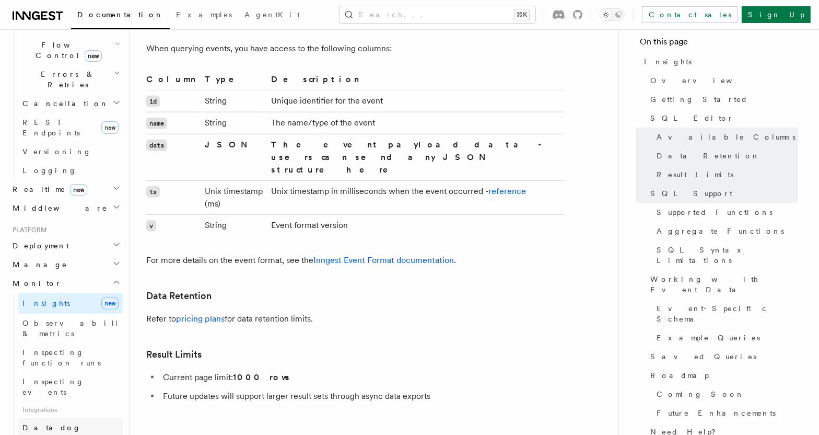 The height and width of the screenshot is (435, 819). Describe the element at coordinates (355, 319) in the screenshot. I see `p: Refer to for data retention limits.` at that location.